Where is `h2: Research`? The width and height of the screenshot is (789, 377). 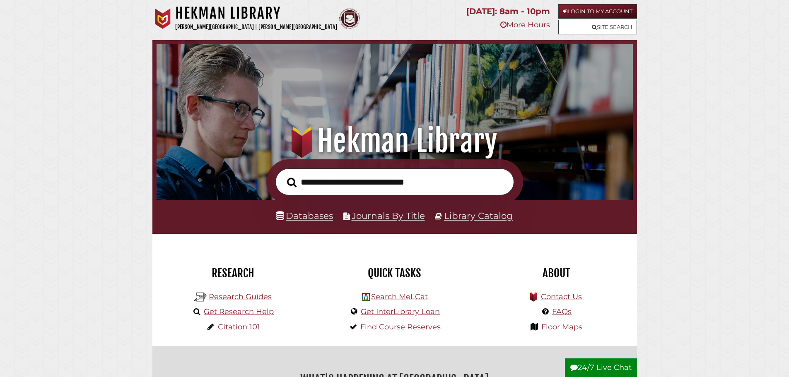 h2: Research is located at coordinates (233, 273).